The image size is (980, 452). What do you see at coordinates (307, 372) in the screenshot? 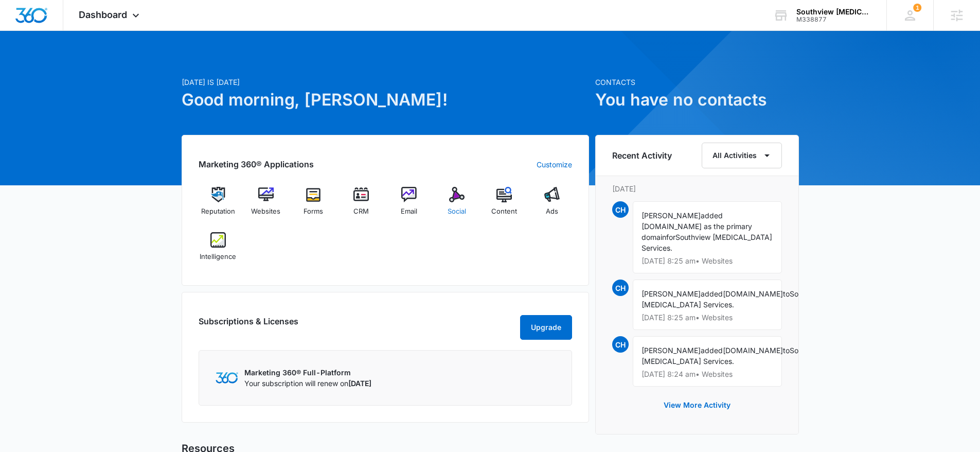
I see `p: Marketing 360® Full-Platform` at bounding box center [307, 372].